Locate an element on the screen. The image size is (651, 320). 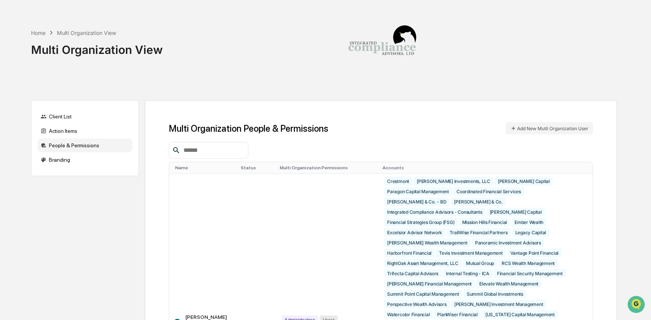
div: Trifecta Capital Advisors is located at coordinates (413, 273).